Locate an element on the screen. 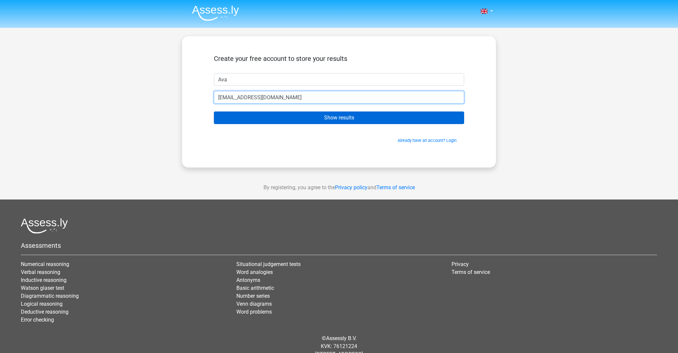  a: Numerical reasoning is located at coordinates (45, 264).